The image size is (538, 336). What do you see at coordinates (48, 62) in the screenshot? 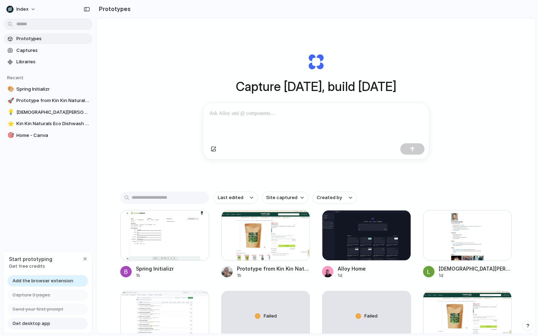
I see `a: Libraries` at bounding box center [48, 62].